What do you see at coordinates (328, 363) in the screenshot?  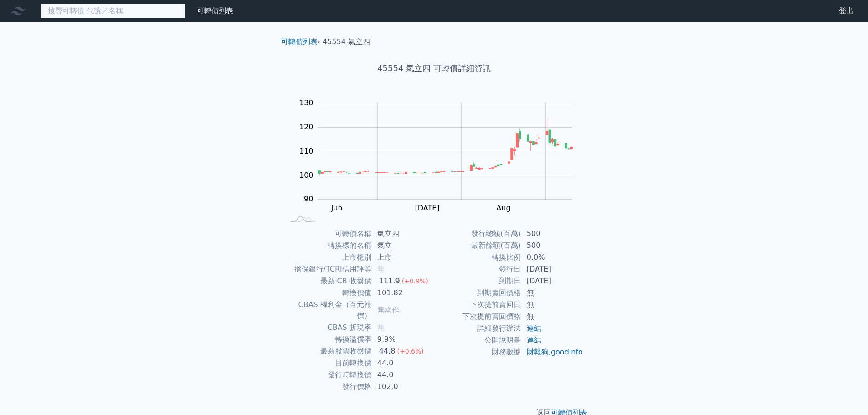 I see `td: 目前轉換價` at bounding box center [328, 363].